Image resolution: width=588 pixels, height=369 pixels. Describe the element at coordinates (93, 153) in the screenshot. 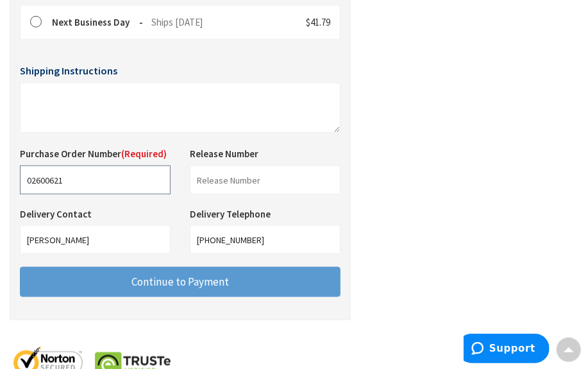

I see `label: Purchase Order Number` at that location.